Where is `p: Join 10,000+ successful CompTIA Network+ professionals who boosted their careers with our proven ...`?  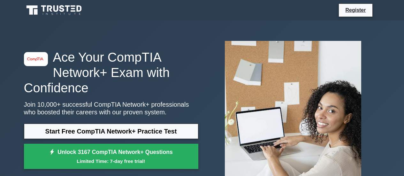
p: Join 10,000+ successful CompTIA Network+ professionals who boosted their careers with our proven ... is located at coordinates (111, 108).